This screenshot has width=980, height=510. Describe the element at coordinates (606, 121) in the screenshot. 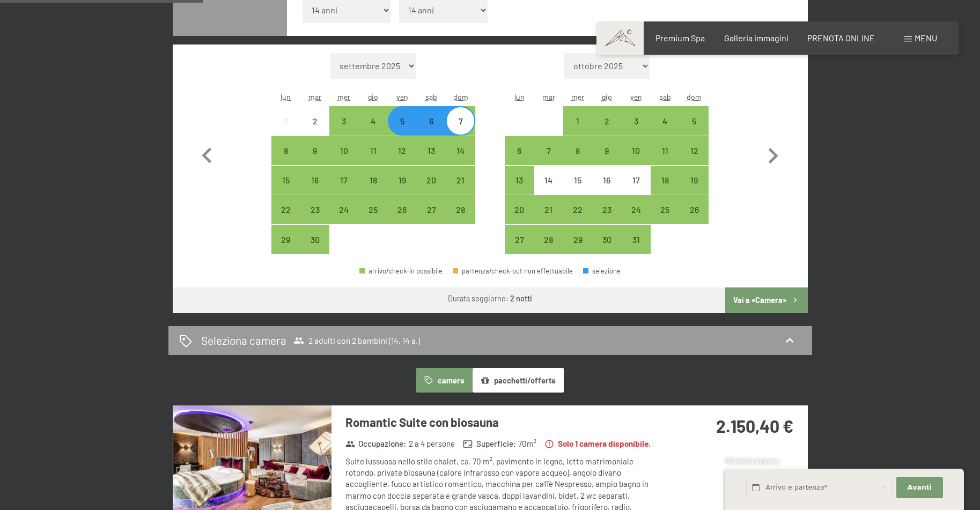

I see `div: Thu Oct 02 2025` at that location.